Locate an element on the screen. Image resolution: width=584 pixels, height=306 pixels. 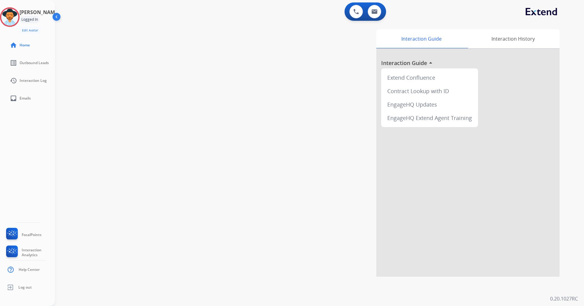
span: Outbound Leads is located at coordinates (34, 63).